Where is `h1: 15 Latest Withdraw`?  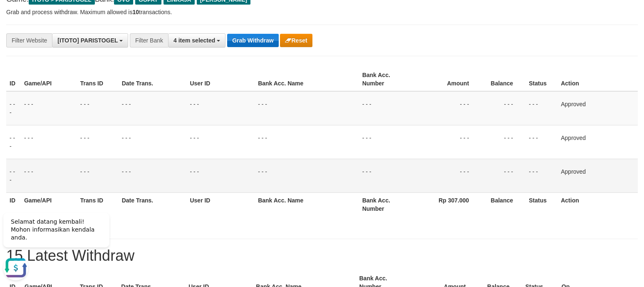
h1: 15 Latest Withdraw is located at coordinates (322, 256).